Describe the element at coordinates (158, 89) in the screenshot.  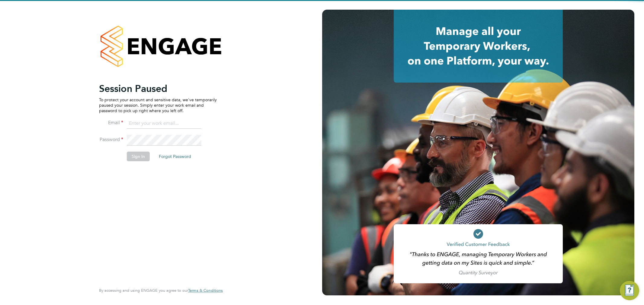
I see `h2: Session Paused` at that location.